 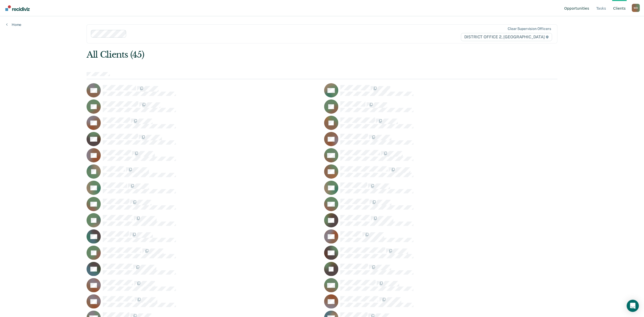 I want to click on button: Profile dropdown button, so click(x=636, y=8).